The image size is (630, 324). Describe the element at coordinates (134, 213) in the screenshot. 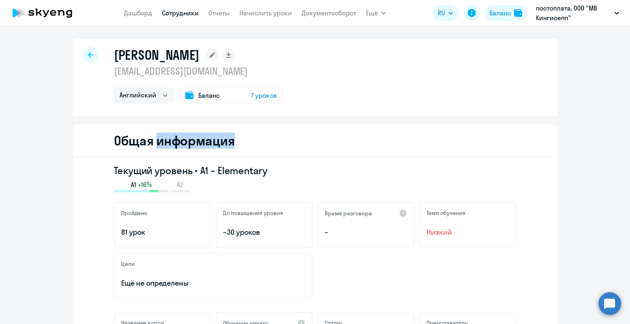

I see `h5: Пройдено` at that location.